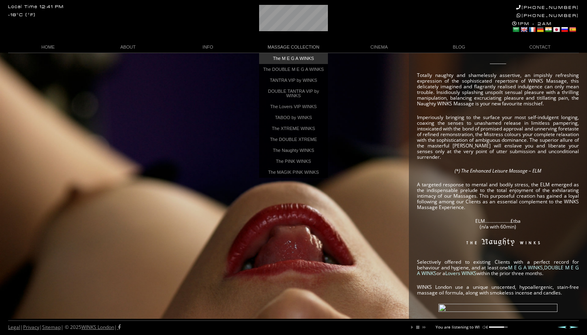  I want to click on a: next, so click(424, 327).